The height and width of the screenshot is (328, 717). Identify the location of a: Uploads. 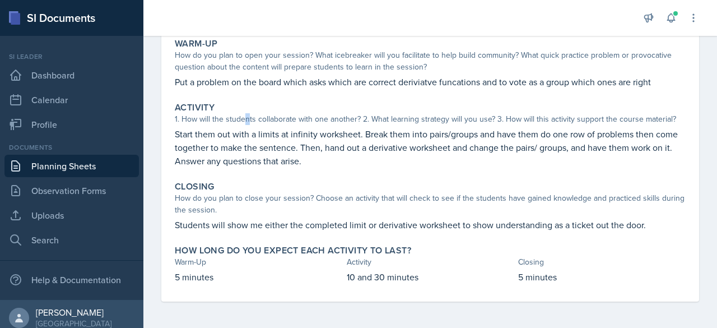
(72, 215).